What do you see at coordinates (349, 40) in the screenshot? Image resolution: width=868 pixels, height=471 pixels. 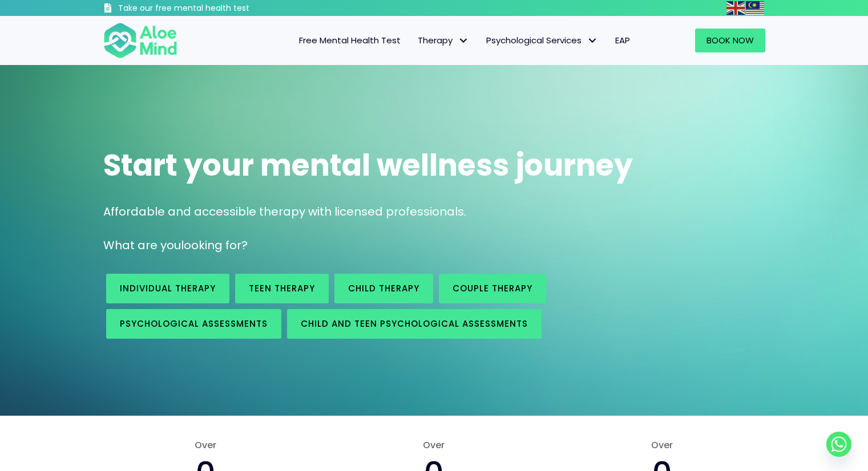 I see `span: Free Mental Health Test` at bounding box center [349, 40].